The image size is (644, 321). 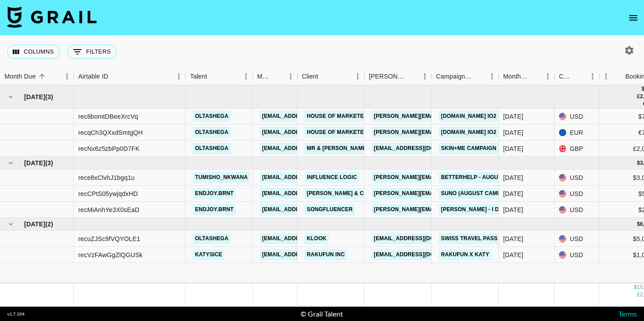 What do you see at coordinates (91, 52) in the screenshot?
I see `button: Show filters` at bounding box center [91, 52].